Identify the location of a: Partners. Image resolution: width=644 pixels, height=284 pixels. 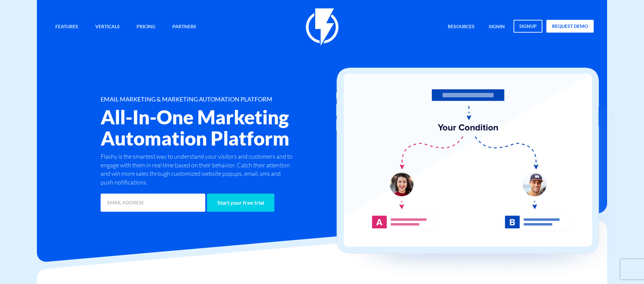
(184, 27).